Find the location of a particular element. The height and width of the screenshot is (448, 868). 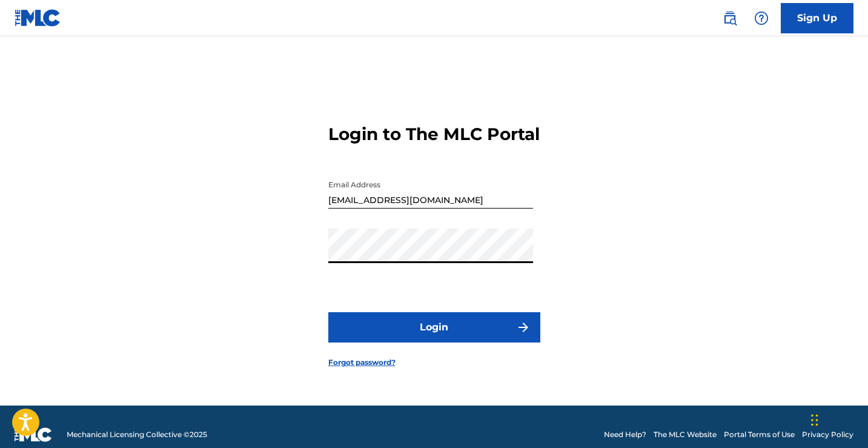

img: search is located at coordinates (730, 19).